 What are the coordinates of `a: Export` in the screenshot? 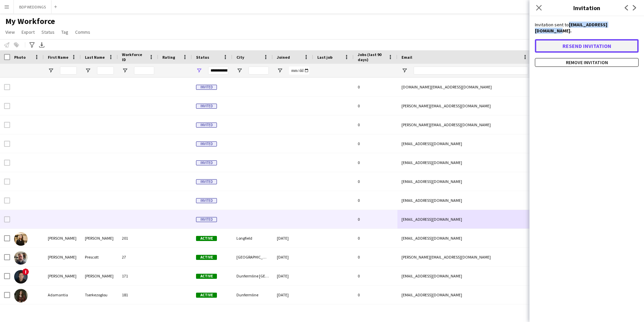 It's located at (28, 32).